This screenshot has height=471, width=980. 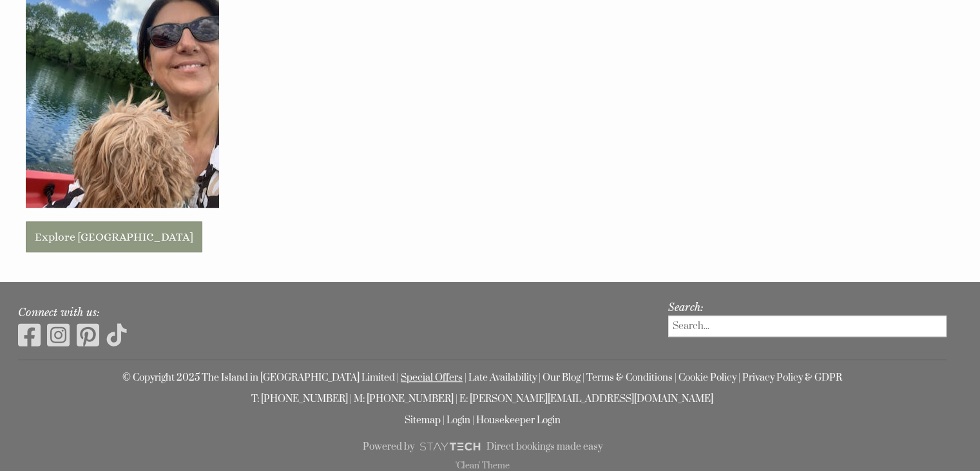 I want to click on h3: Connect with us:, so click(x=334, y=312).